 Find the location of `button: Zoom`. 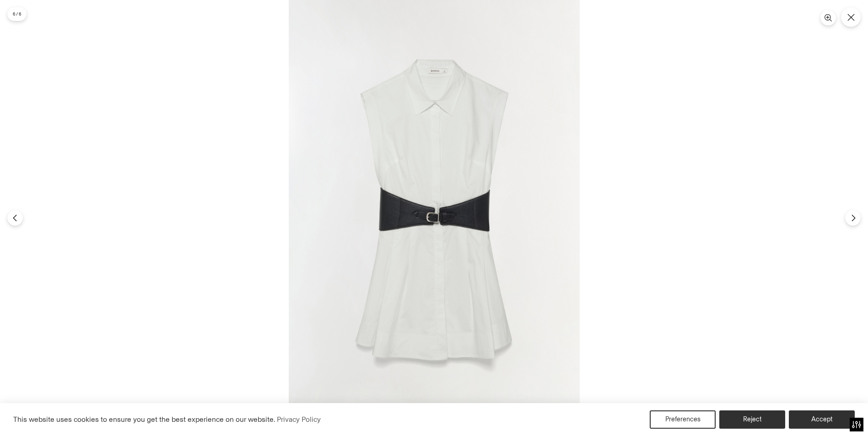

button: Zoom is located at coordinates (828, 17).